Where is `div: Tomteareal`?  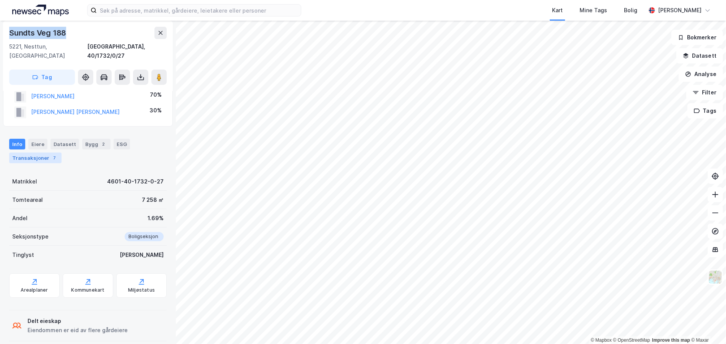
div: Tomteareal is located at coordinates (28, 200).